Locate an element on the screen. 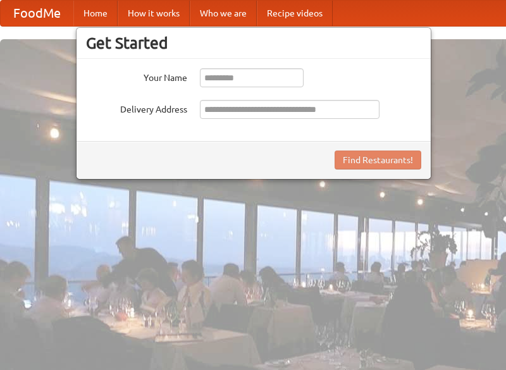  a: FoodMe is located at coordinates (37, 13).